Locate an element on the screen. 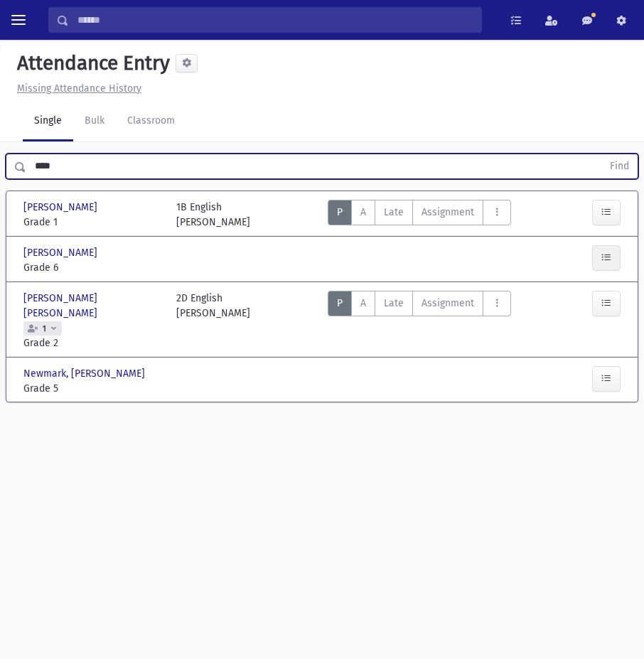  span: Grade 1 is located at coordinates (92, 221).